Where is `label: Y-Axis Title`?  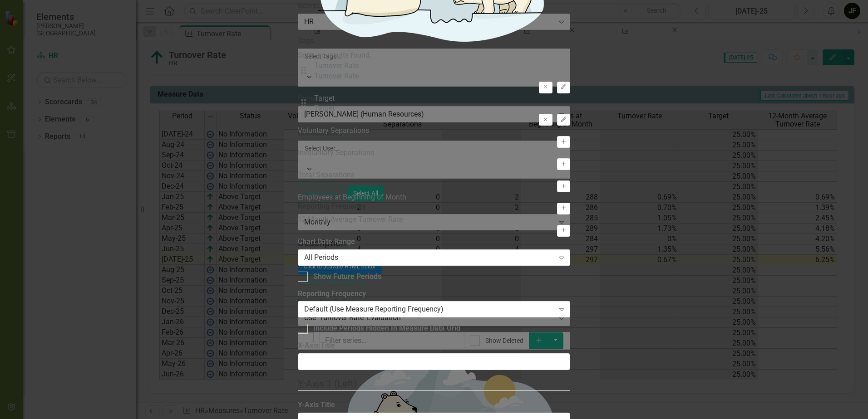
label: Y-Axis Title is located at coordinates (434, 405).